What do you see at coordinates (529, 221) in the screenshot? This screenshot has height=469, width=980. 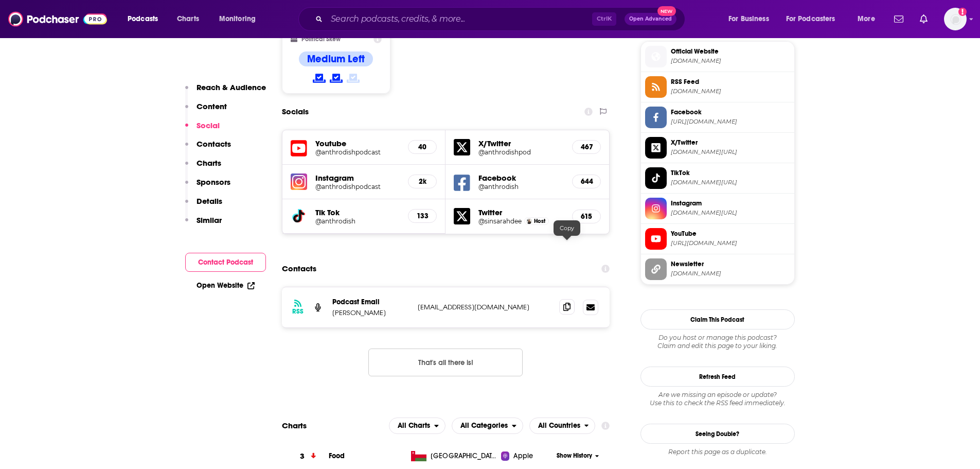 I see `img: Sarah Duignan` at bounding box center [529, 221].